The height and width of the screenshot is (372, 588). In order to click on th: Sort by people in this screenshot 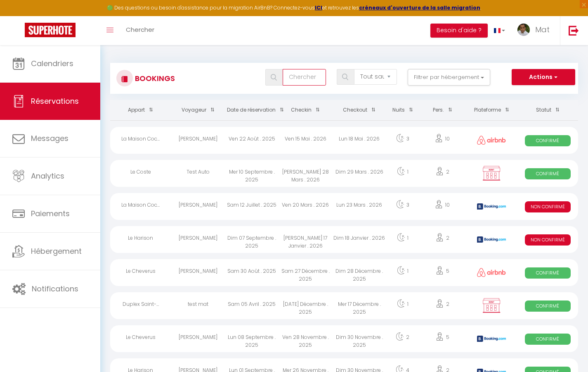, I will do `click(442, 110)`.